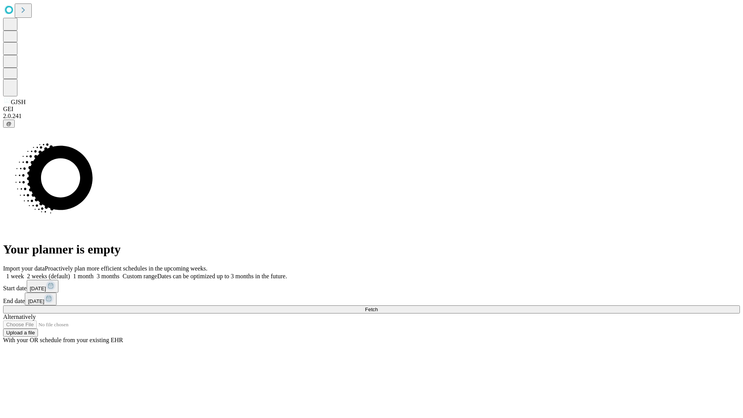 The image size is (743, 418). What do you see at coordinates (83, 276) in the screenshot?
I see `span: 1 month` at bounding box center [83, 276].